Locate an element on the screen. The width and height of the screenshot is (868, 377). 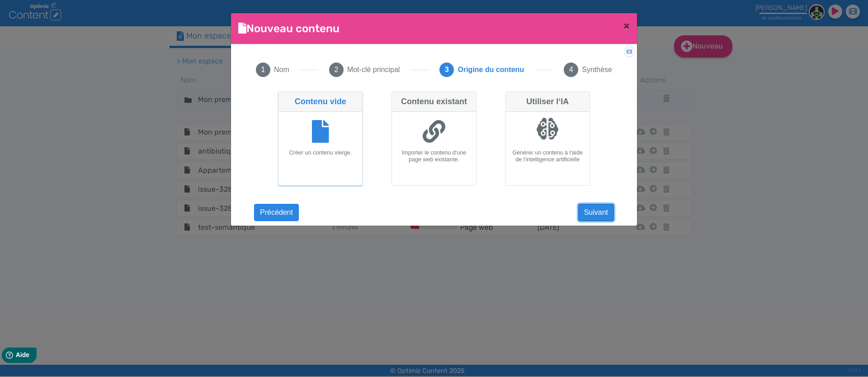
span: Origine du contenu is located at coordinates (490, 70).